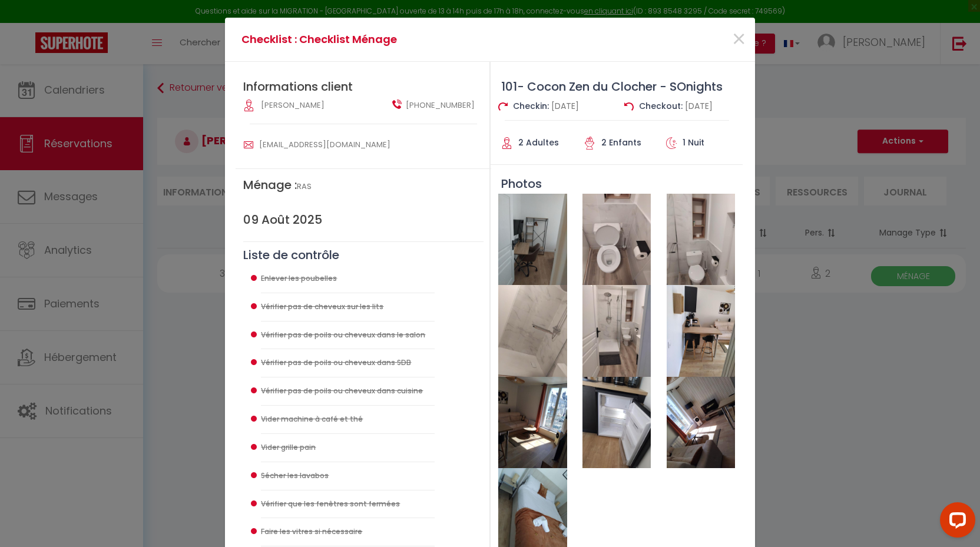  I want to click on span: Checkin:, so click(530, 106).